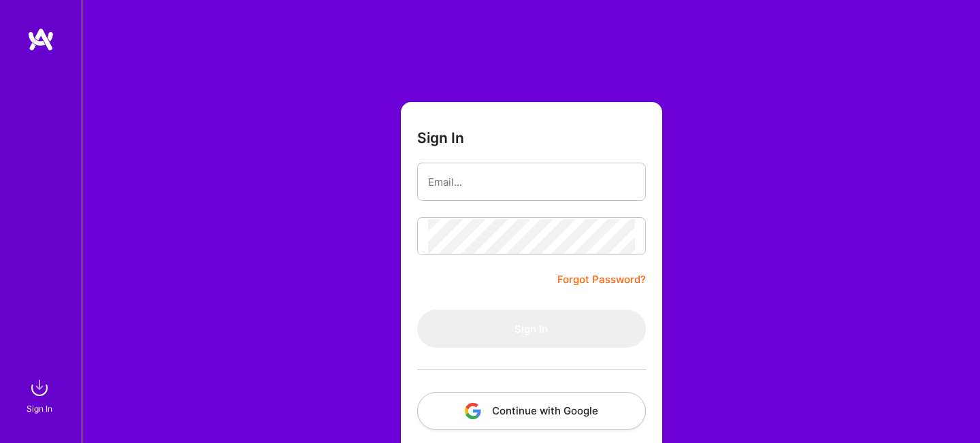 This screenshot has height=443, width=980. Describe the element at coordinates (39, 408) in the screenshot. I see `div: Sign In` at that location.